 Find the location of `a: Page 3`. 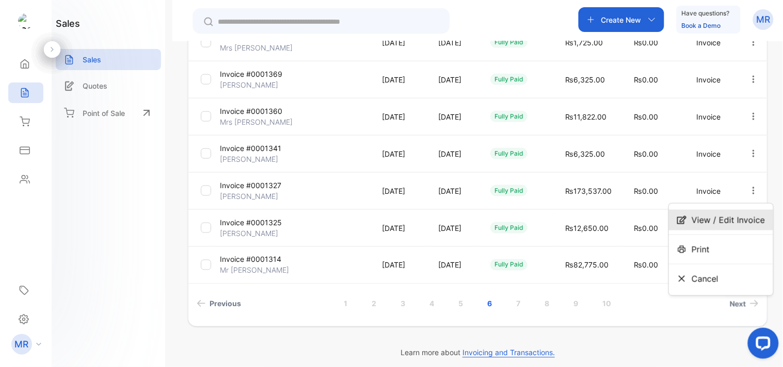

a: Page 3 is located at coordinates (403, 304).